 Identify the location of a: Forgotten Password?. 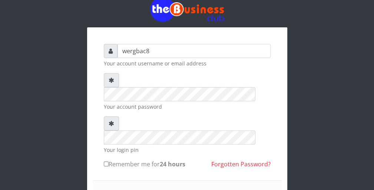
(241, 164).